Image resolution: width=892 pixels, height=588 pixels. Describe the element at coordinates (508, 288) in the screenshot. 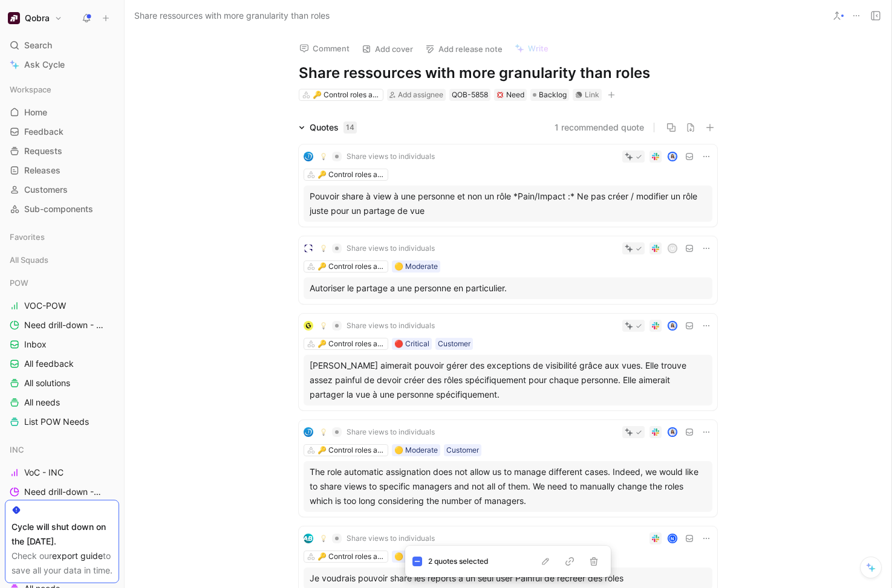

I see `div: Autoriser le partage a une personne en particulier.` at that location.